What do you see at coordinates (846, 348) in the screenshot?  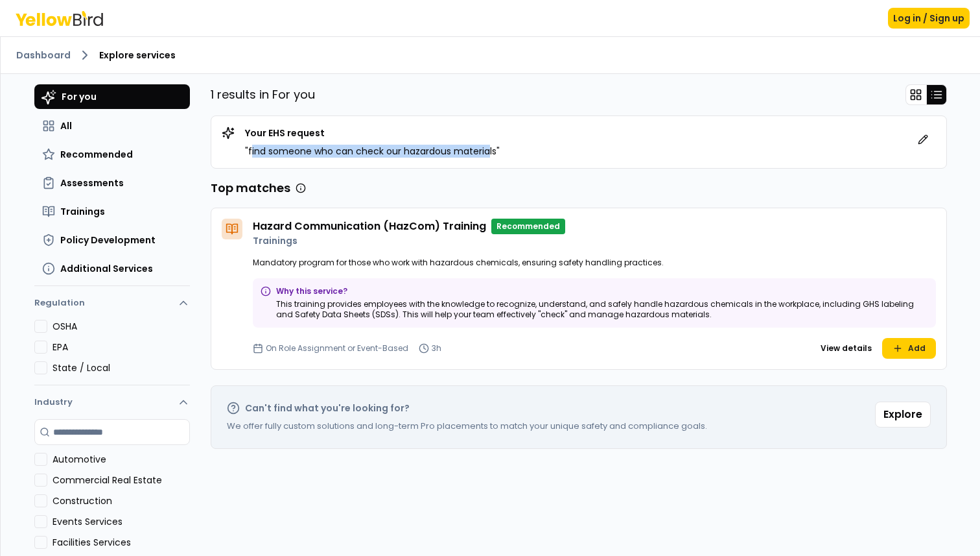 I see `button: View details` at bounding box center [846, 348].